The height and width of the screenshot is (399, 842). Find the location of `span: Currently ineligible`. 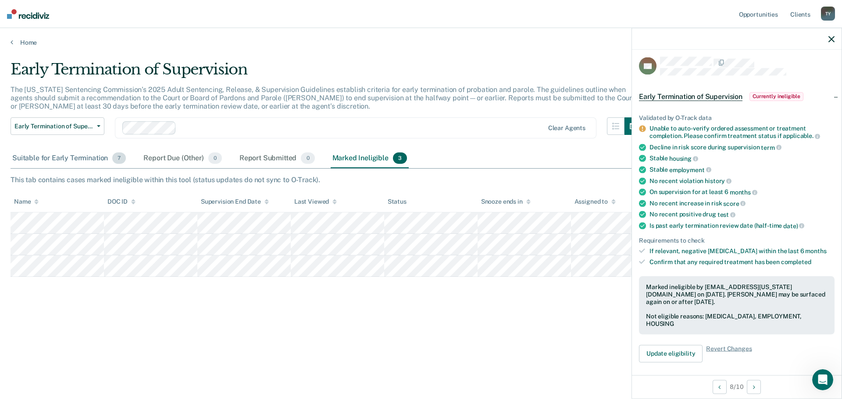

span: Currently ineligible is located at coordinates (776, 96).